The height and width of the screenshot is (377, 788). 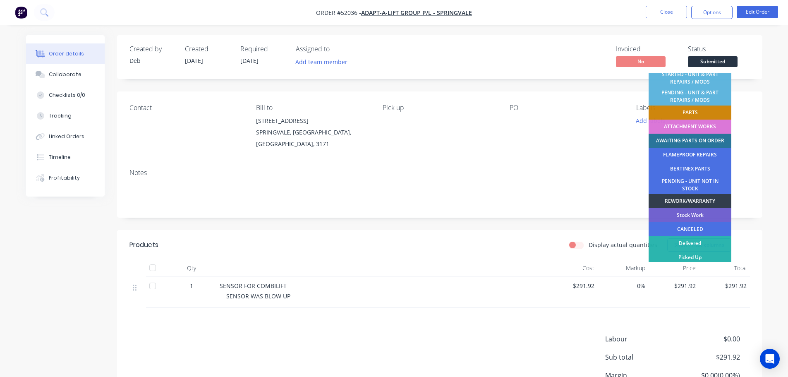 What do you see at coordinates (65, 116) in the screenshot?
I see `button: Tracking` at bounding box center [65, 116].